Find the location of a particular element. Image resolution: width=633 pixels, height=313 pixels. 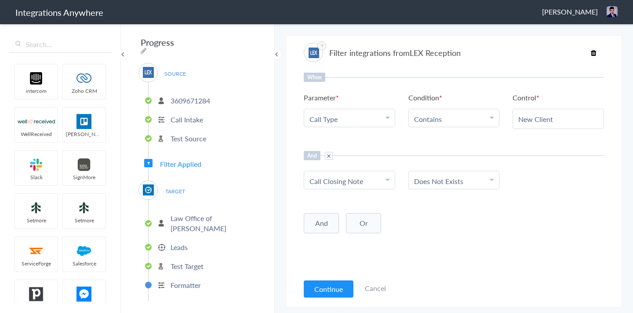

h1: Integrations Anywhere is located at coordinates (59, 12).